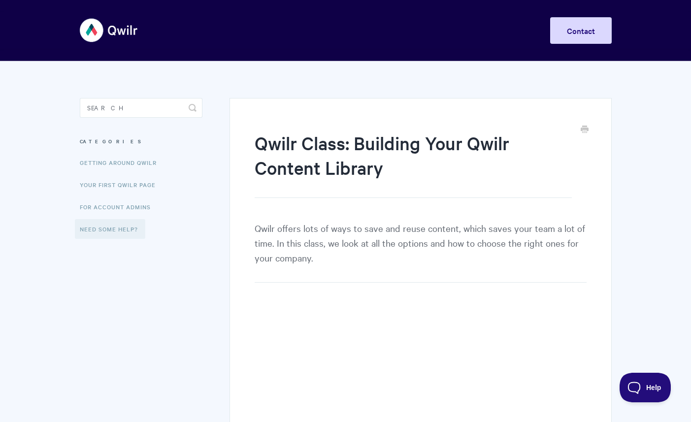  I want to click on a: Getting Around Qwilr, so click(122, 163).